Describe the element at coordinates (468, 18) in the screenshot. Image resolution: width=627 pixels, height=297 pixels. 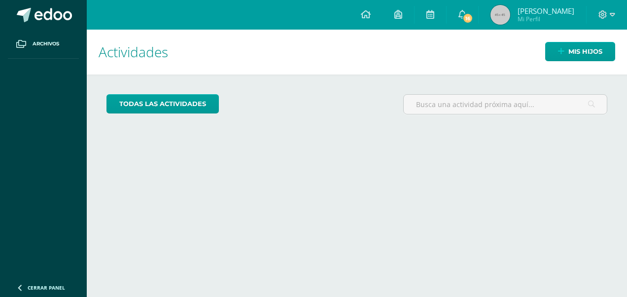
I see `span: 16` at that location.